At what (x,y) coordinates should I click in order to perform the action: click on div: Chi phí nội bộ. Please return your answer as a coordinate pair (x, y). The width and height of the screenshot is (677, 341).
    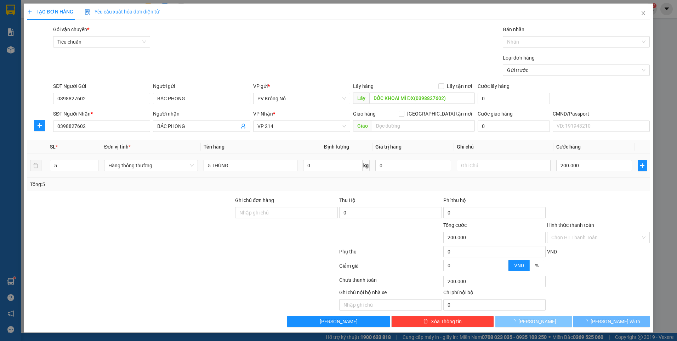
    Looking at the image, I should click on (495, 294).